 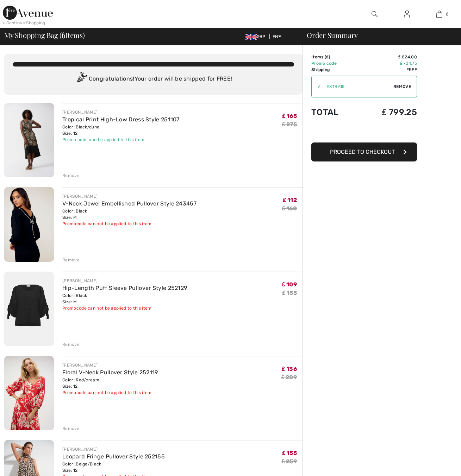 What do you see at coordinates (335, 70) in the screenshot?
I see `td: Shipping` at bounding box center [335, 70].